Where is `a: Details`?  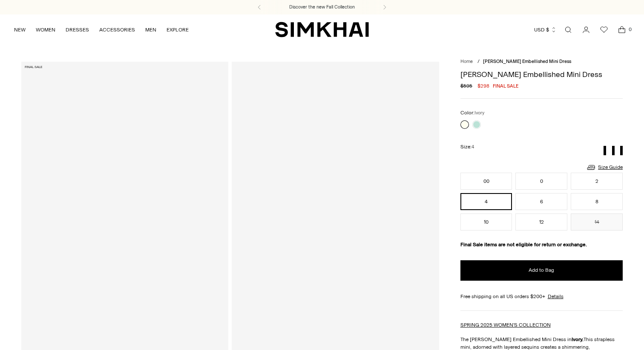
a: Details is located at coordinates (555, 296).